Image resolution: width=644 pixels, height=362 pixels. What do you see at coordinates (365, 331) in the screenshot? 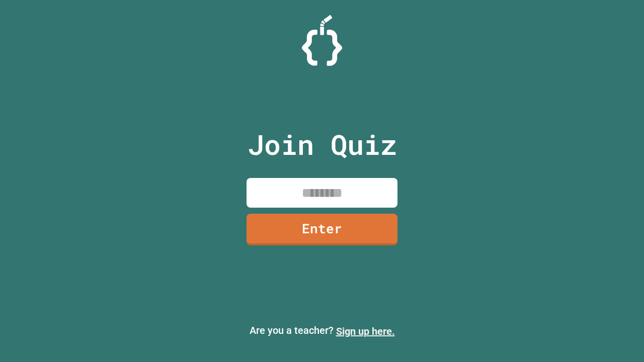
I see `a: Sign up here.` at bounding box center [365, 331].